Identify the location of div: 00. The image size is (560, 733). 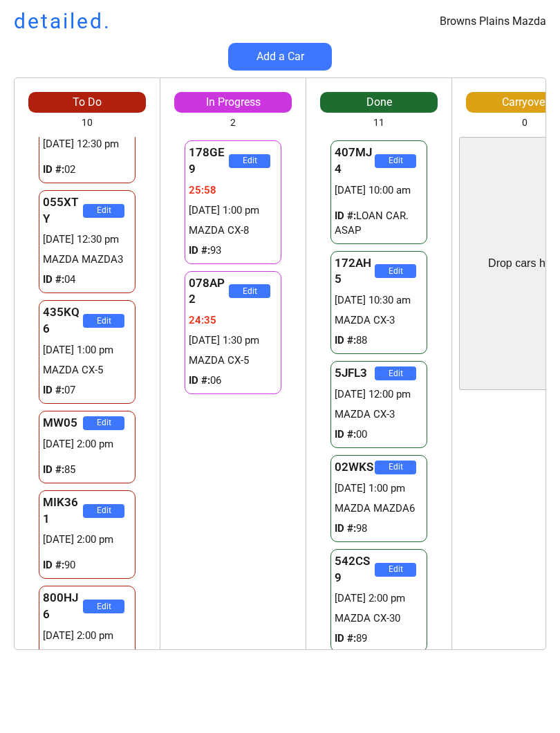
(378, 434).